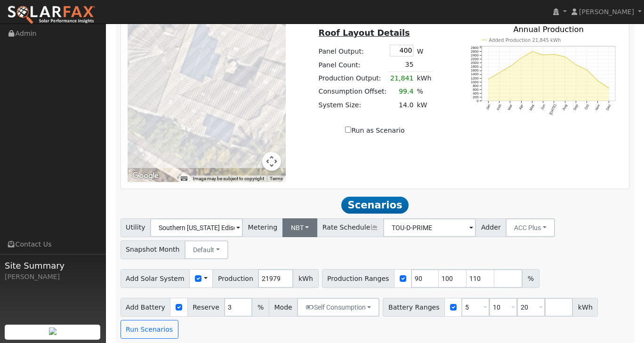  What do you see at coordinates (474, 82) in the screenshot?
I see `text: 1000` at bounding box center [474, 82].